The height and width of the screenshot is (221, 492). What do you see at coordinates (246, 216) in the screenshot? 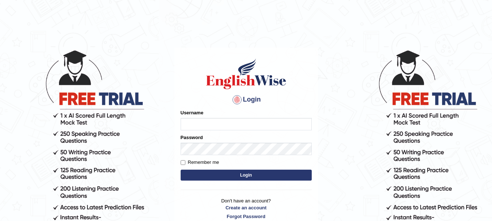
I see `a: Forgot Password` at bounding box center [246, 216].